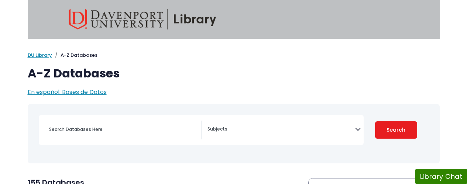 The height and width of the screenshot is (184, 467). What do you see at coordinates (441, 176) in the screenshot?
I see `button: Library Chat` at bounding box center [441, 176].